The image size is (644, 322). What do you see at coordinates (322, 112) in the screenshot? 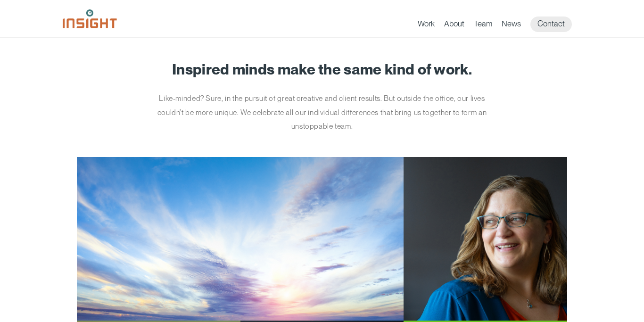
I see `p: Like-minded? Sure, in the pursuit of great creative and client results. But outside the office, o...` at bounding box center [322, 112].